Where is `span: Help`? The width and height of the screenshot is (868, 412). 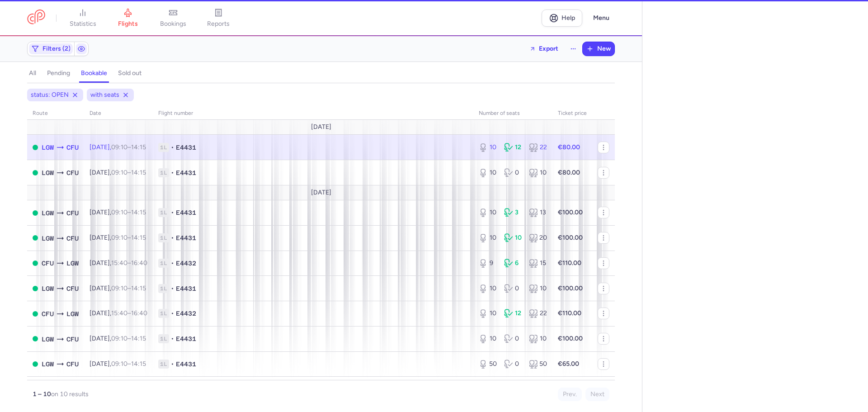 span: Help is located at coordinates (568, 17).